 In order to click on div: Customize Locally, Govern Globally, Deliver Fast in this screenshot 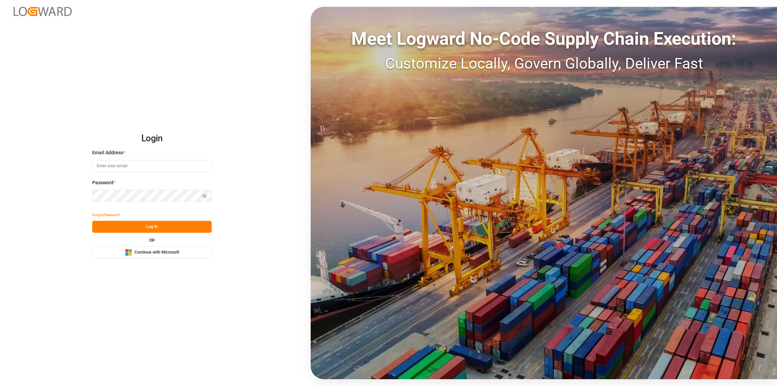, I will do `click(544, 63)`.